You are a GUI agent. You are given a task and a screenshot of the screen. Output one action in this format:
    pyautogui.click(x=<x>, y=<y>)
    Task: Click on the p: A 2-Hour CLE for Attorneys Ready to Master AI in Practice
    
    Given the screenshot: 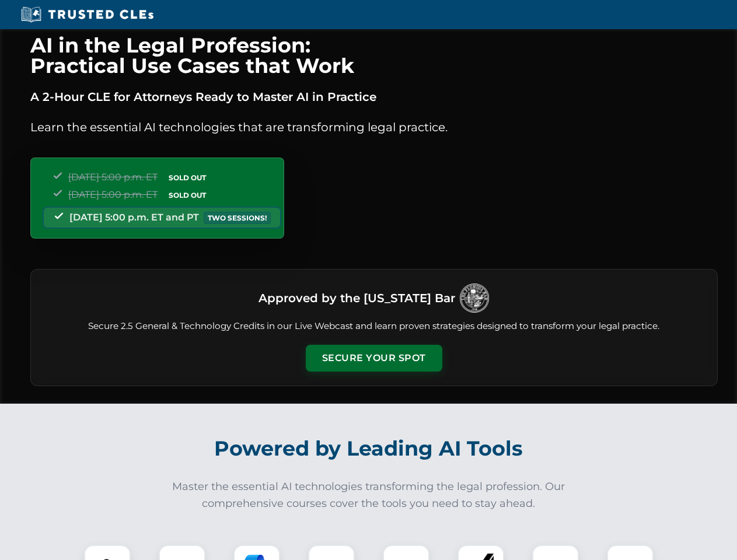 What is the action you would take?
    pyautogui.click(x=374, y=97)
    